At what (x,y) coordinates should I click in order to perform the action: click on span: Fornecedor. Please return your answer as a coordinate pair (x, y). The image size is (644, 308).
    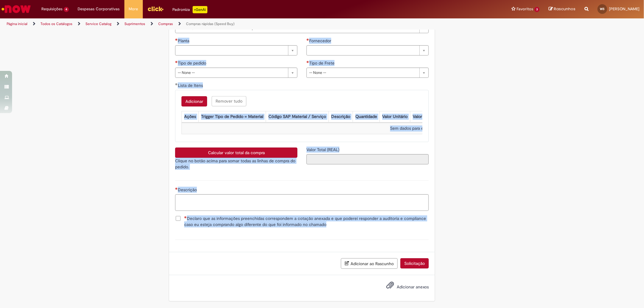
    Looking at the image, I should click on (320, 41).